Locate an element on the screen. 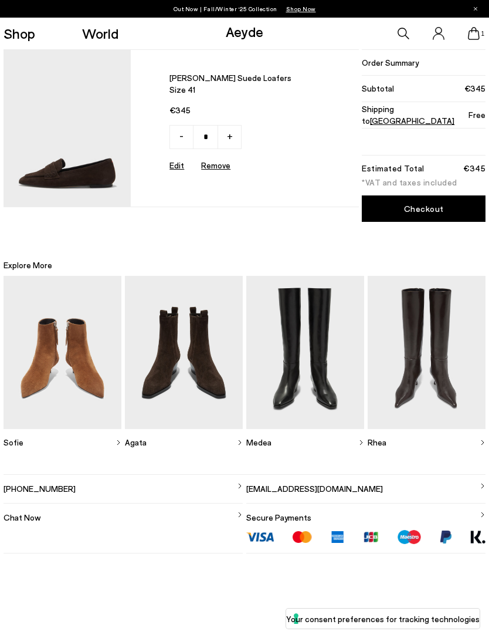  label: Your consent preferences for tracking technologies is located at coordinates (383, 618).